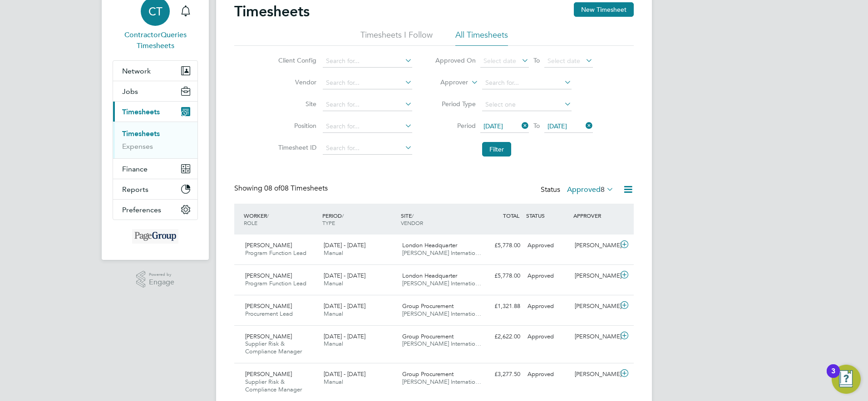  Describe the element at coordinates (833, 377) in the screenshot. I see `div: 3` at that location.